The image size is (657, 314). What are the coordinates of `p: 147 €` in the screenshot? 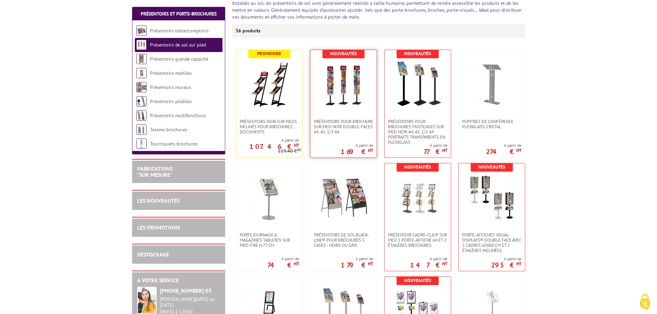 It's located at (429, 265).